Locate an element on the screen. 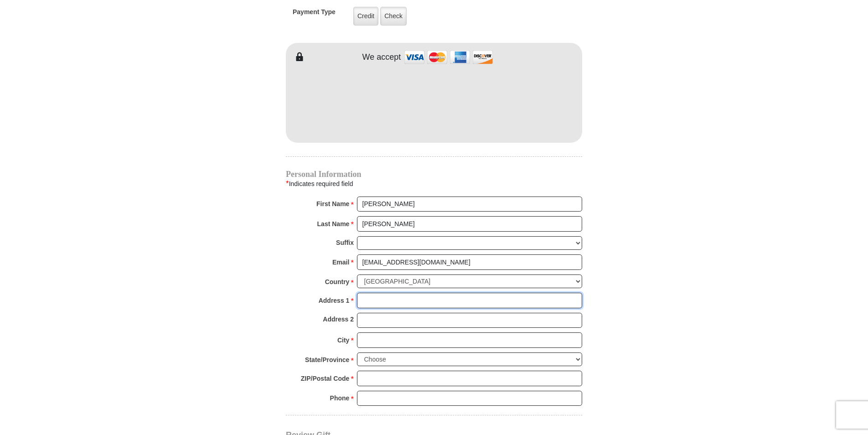 This screenshot has height=435, width=868. strong: Last Name is located at coordinates (333, 224).